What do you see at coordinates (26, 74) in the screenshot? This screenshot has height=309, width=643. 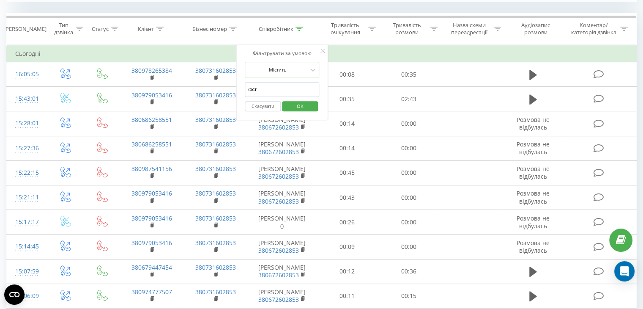 I see `div: 16:05:05` at bounding box center [26, 74].